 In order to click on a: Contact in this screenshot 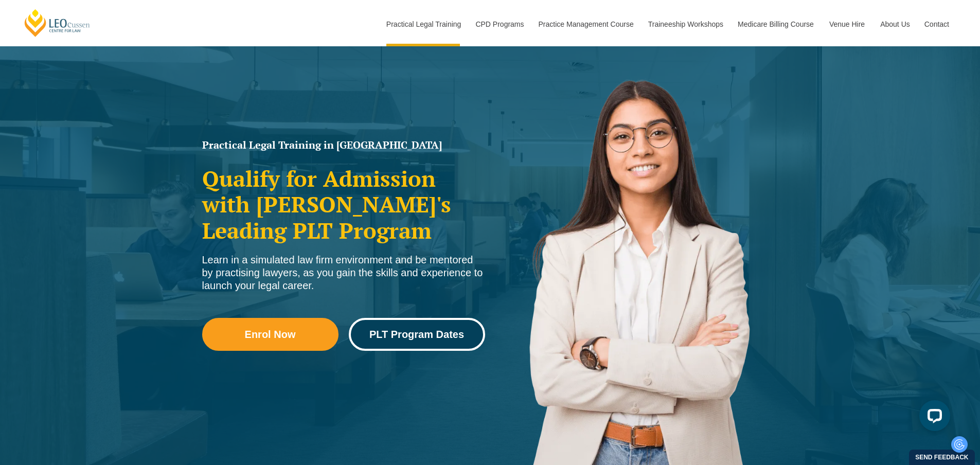, I will do `click(937, 24)`.